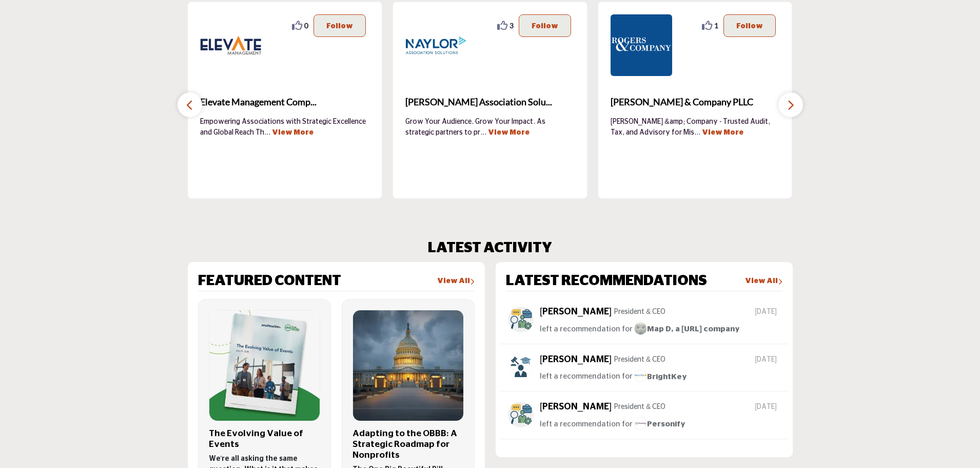  What do you see at coordinates (264, 439) in the screenshot?
I see `h3: The Evolving Value of Events` at bounding box center [264, 439].